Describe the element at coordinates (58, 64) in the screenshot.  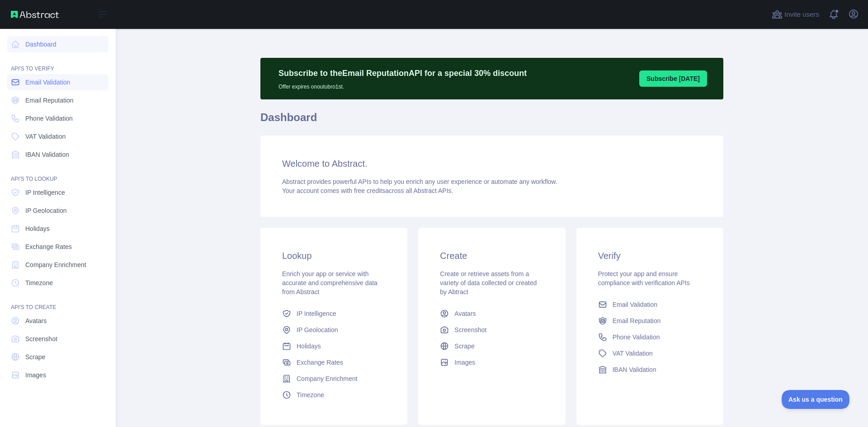
I see `div: API'S TO VERIFY` at that location.